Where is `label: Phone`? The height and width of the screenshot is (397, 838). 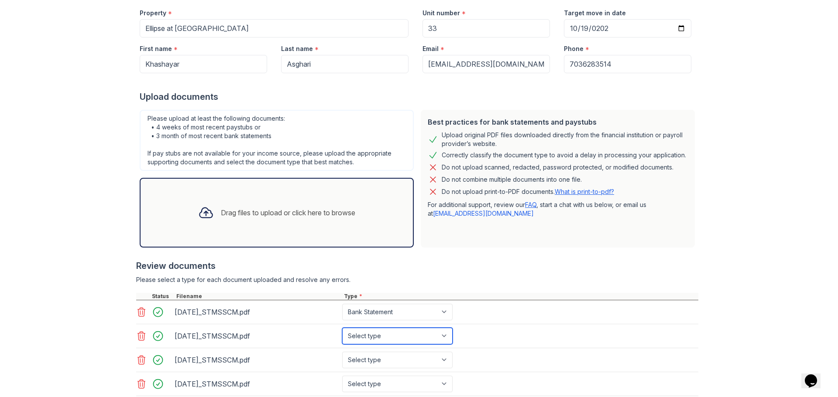 label: Phone is located at coordinates (573, 49).